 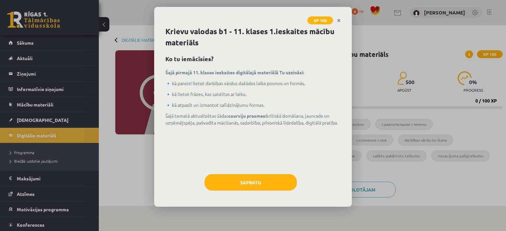 What do you see at coordinates (251, 183) in the screenshot?
I see `button: Sapratu` at bounding box center [251, 183].